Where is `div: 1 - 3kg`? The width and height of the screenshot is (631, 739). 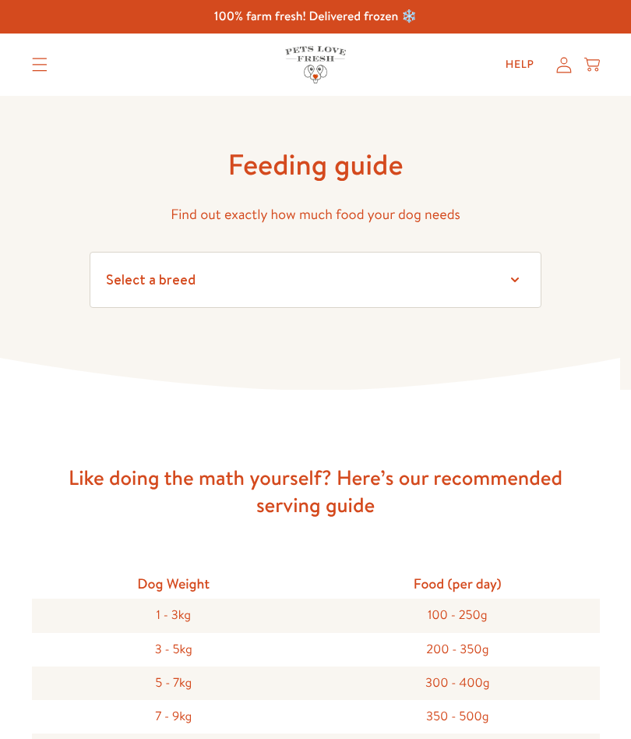
div: 1 - 3kg is located at coordinates (174, 615).